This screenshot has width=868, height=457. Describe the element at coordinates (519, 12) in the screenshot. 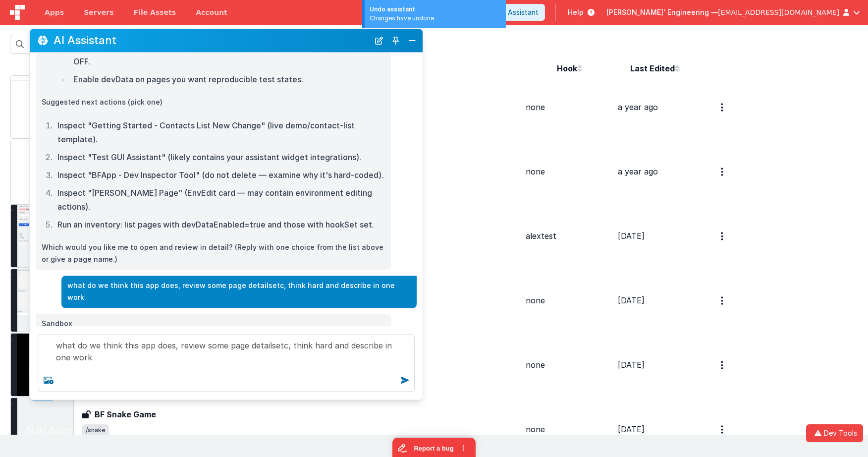

I see `span: AI Assistant` at that location.